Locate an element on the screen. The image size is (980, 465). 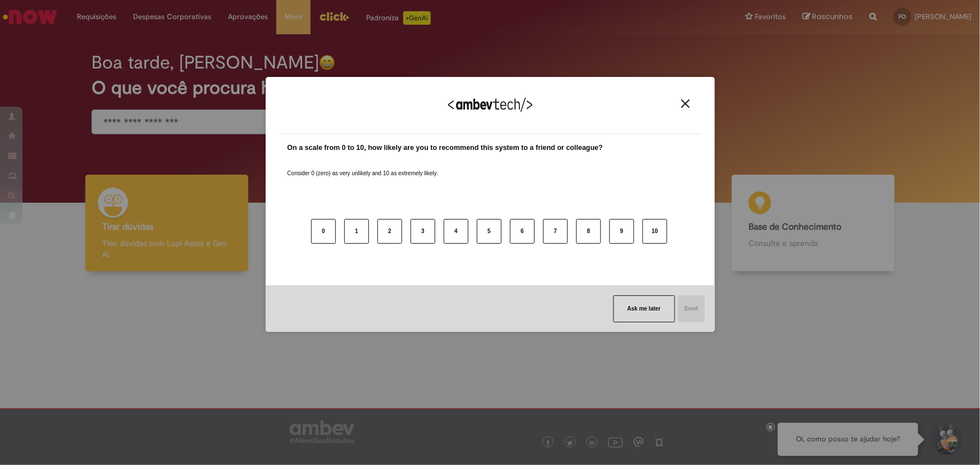
button: 1 is located at coordinates (357, 231).